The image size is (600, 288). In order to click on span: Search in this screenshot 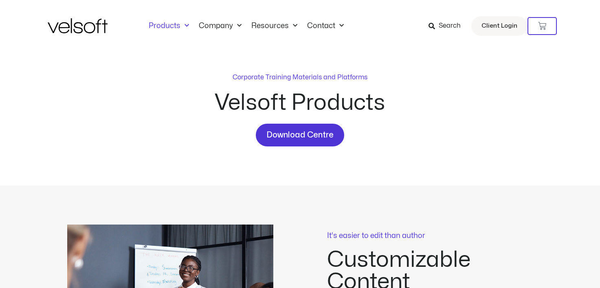, I will do `click(450, 26)`.